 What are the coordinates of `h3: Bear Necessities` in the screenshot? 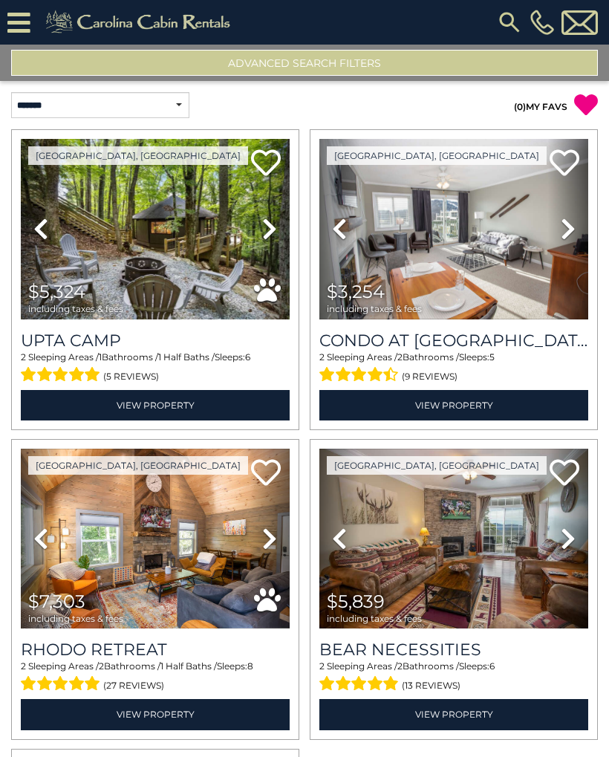 It's located at (454, 650).